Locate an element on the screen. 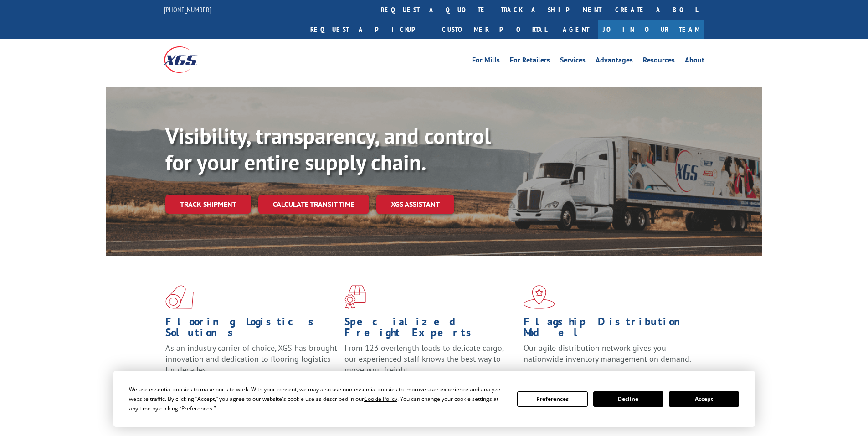 This screenshot has height=436, width=868. a: Join Our Team is located at coordinates (651, 29).